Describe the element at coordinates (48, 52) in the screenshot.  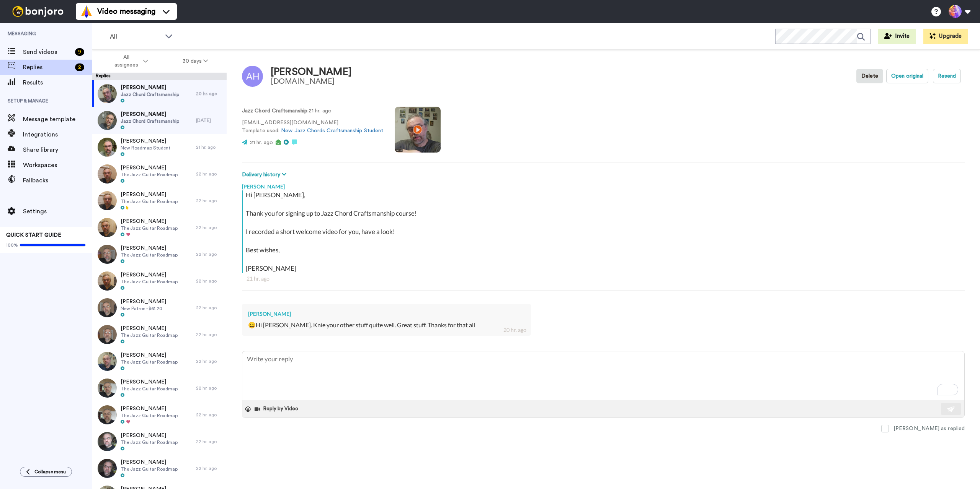
I see `span: Send videos` at that location.